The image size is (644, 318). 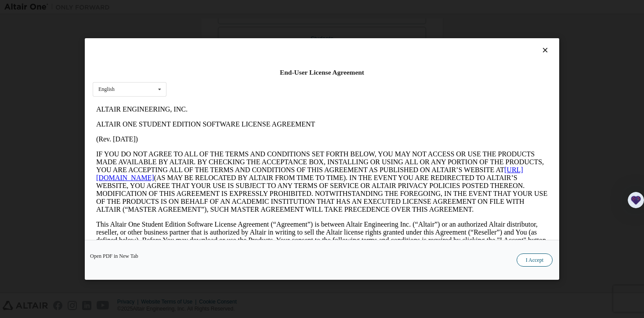 I want to click on p: IF YOU DO NOT AGREE TO ALL OF THE TERMS AND CONDITIONS SET FORTH BELOW, YOU MAY NOT ACCESS OR USE..., so click(x=230, y=80).